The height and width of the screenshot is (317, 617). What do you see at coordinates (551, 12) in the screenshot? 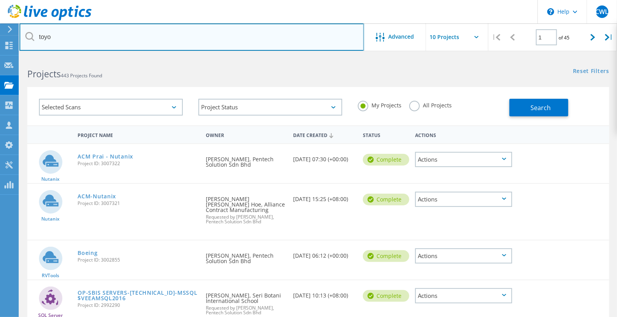
I see `svg: \n` at bounding box center [551, 12].